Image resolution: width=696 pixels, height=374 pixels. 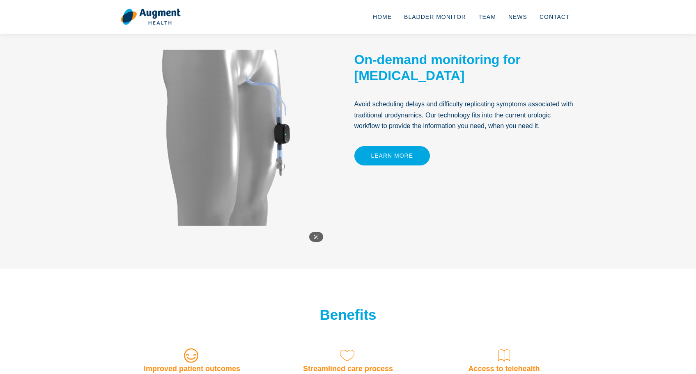 What do you see at coordinates (487, 17) in the screenshot?
I see `a: Team` at bounding box center [487, 17].